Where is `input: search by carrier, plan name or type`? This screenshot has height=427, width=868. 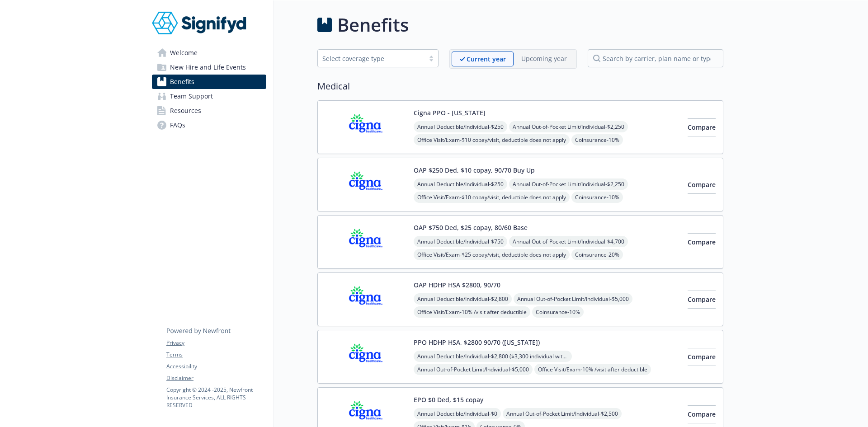 input: search by carrier, plan name or type is located at coordinates (655, 58).